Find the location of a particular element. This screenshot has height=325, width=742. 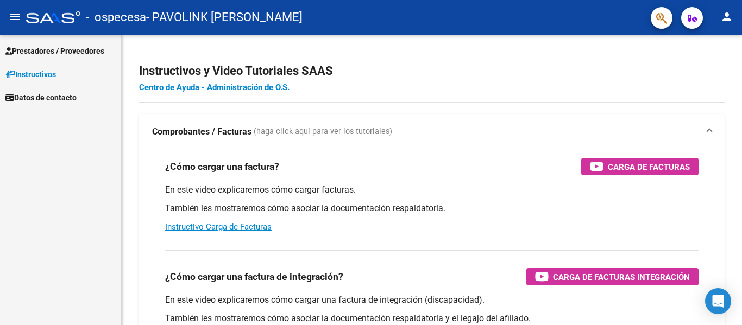

p: También les mostraremos cómo asociar la documentación respaldatoria. is located at coordinates (432, 209).